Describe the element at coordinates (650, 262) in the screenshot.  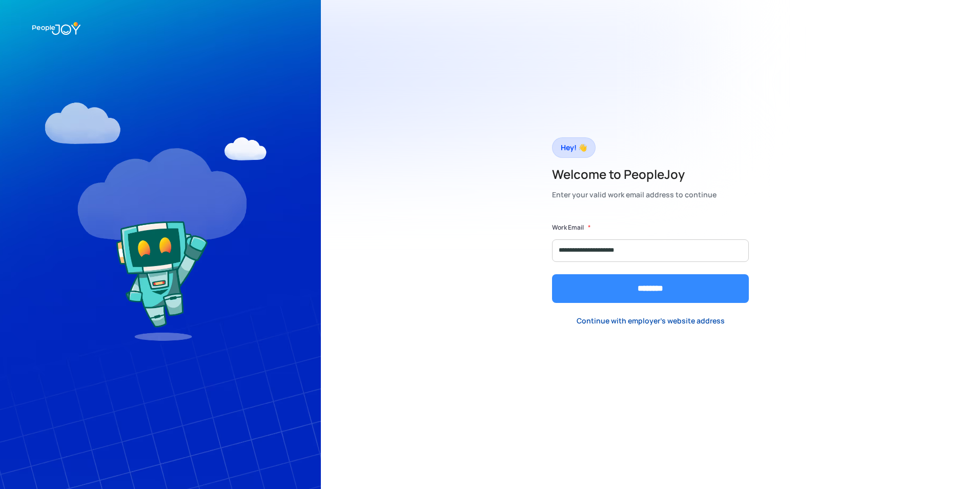
I see `form: Form` at that location.